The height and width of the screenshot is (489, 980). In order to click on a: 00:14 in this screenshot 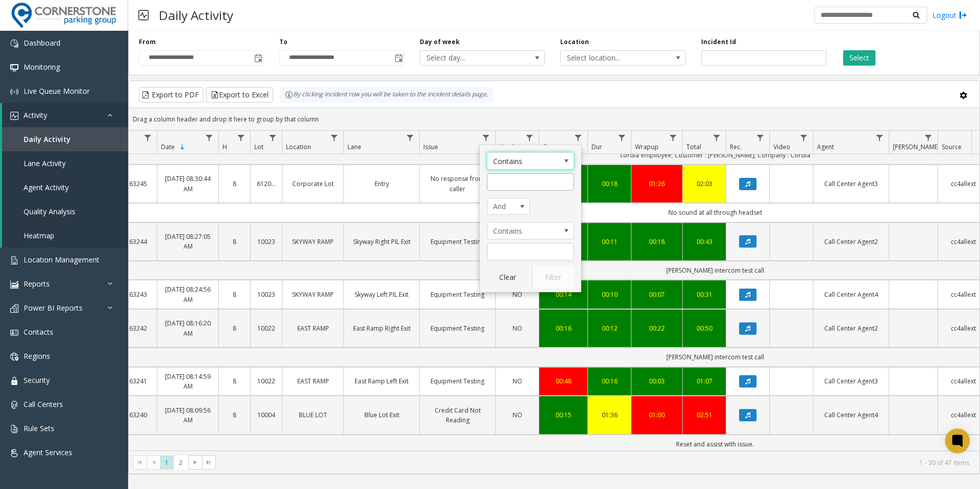, I will do `click(563, 294)`.